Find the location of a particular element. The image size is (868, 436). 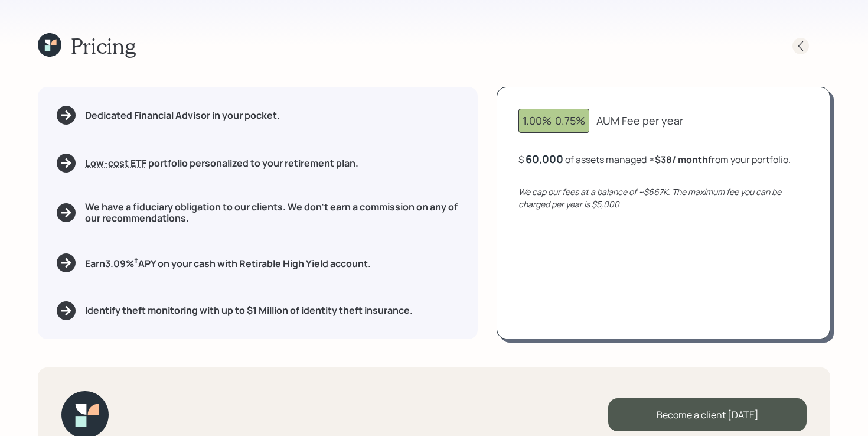

h1: Pricing is located at coordinates (103, 45).